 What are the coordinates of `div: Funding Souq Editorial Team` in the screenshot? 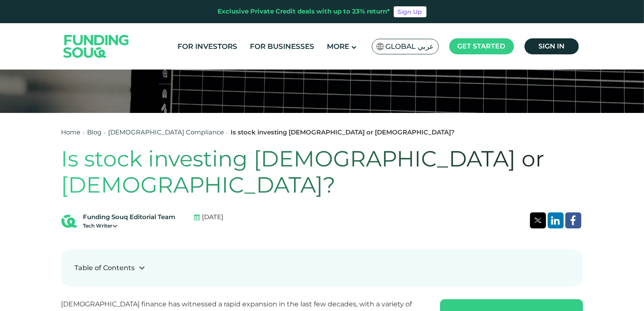 It's located at (130, 217).